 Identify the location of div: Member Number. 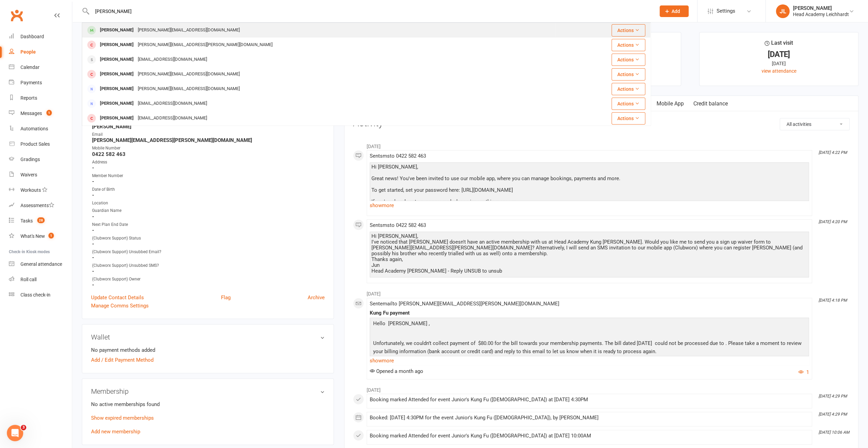
(208, 176).